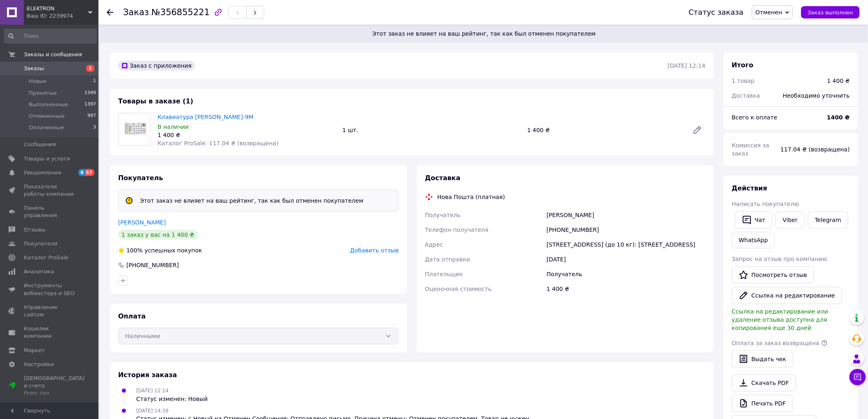 The image size is (868, 419). I want to click on span: Заказы и сообщения, so click(53, 55).